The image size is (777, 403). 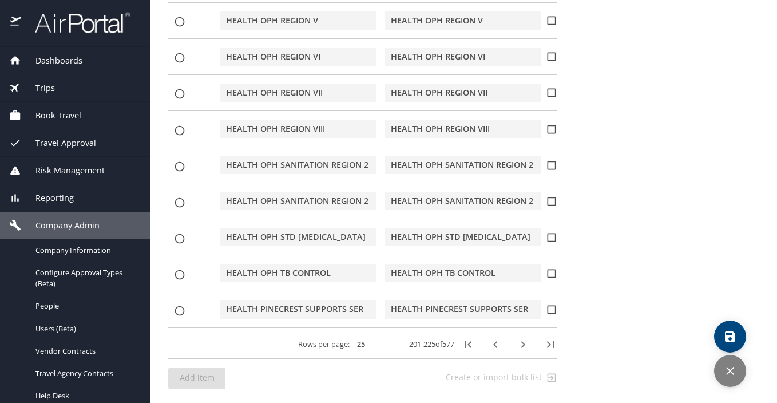 I want to click on p: Rows per page:, so click(x=331, y=344).